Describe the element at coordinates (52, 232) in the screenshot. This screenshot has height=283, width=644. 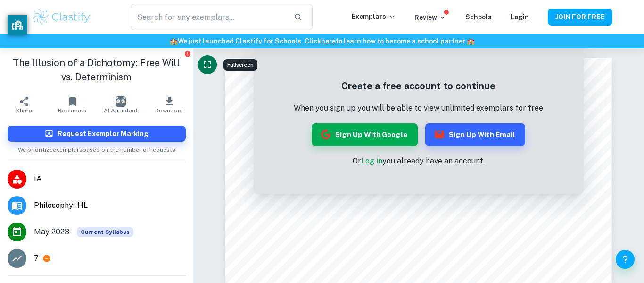
I see `span: May 2023` at that location.